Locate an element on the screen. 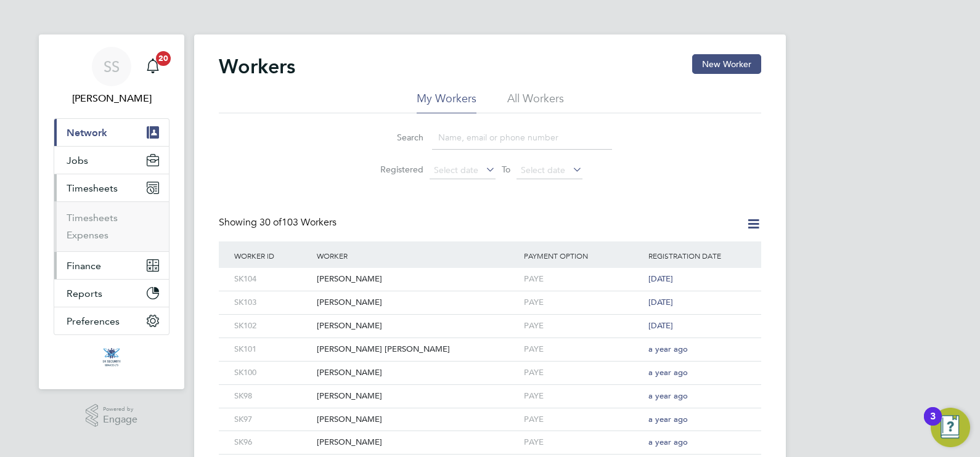 The image size is (980, 457). div: Timesheets is located at coordinates (111, 226).